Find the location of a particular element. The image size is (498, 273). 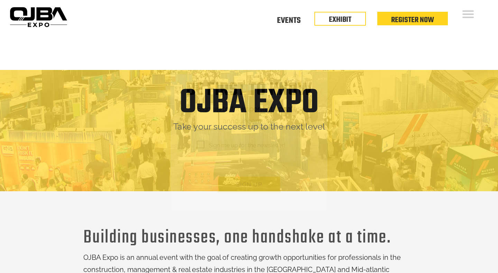

h2: Take your success up to the next level is located at coordinates (249, 126).